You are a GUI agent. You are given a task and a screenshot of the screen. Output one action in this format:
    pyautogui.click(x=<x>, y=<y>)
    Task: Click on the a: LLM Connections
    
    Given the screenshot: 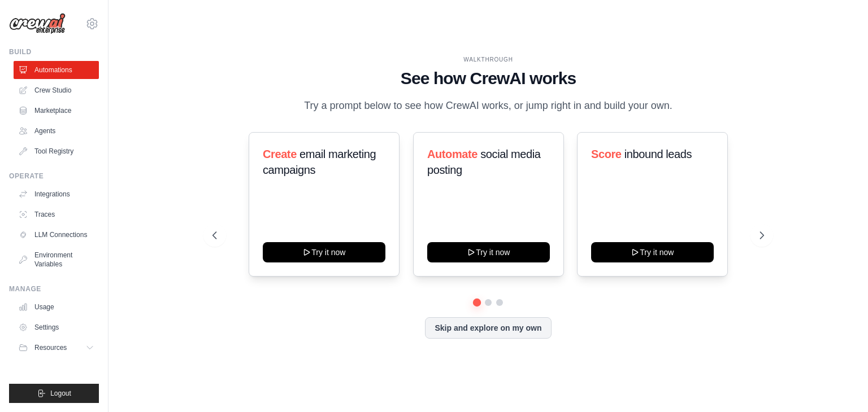 What is the action you would take?
    pyautogui.click(x=56, y=235)
    